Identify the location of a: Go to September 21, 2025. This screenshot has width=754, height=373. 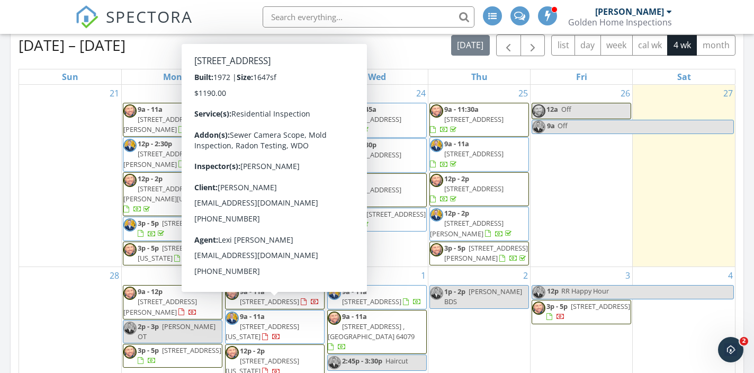
(114, 93).